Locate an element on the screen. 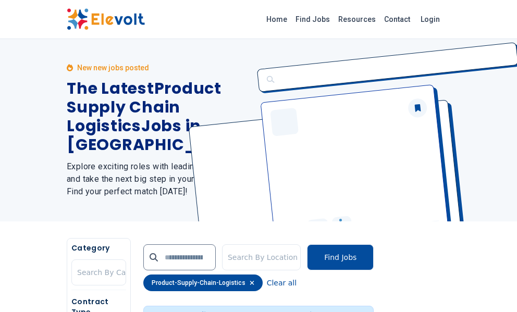  h2: Explore exciting roles with leading companies and take the next big step in your career. Find you... is located at coordinates (159, 179).